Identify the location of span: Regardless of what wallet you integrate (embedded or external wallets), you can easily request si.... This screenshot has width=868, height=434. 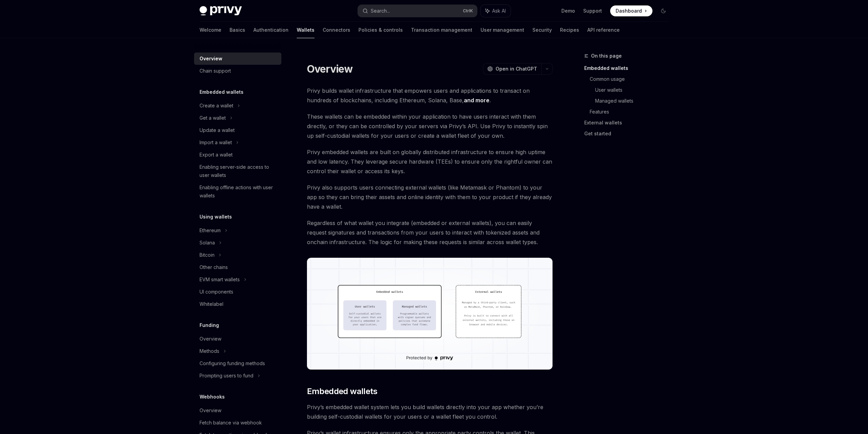
(430, 233).